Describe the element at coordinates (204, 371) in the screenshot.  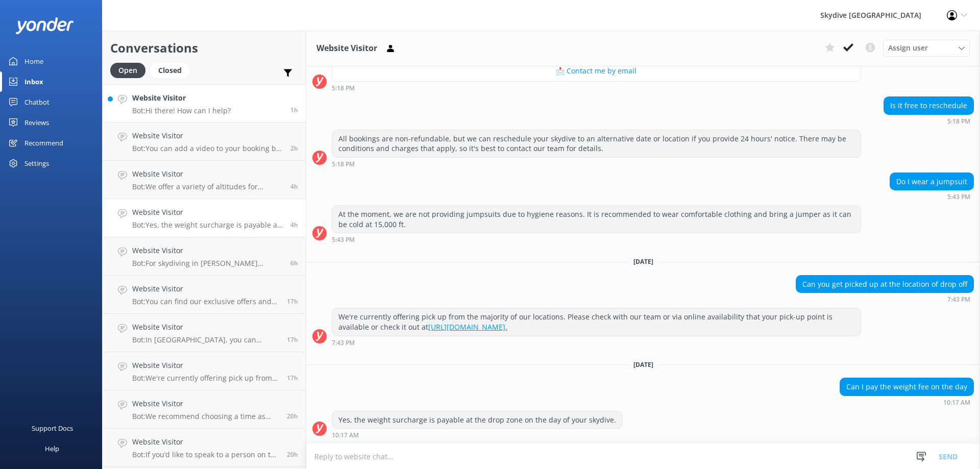
I see `a: Website VisitorBot:We're currently offering pick up from the majority of our locations. Please ch...` at that location.